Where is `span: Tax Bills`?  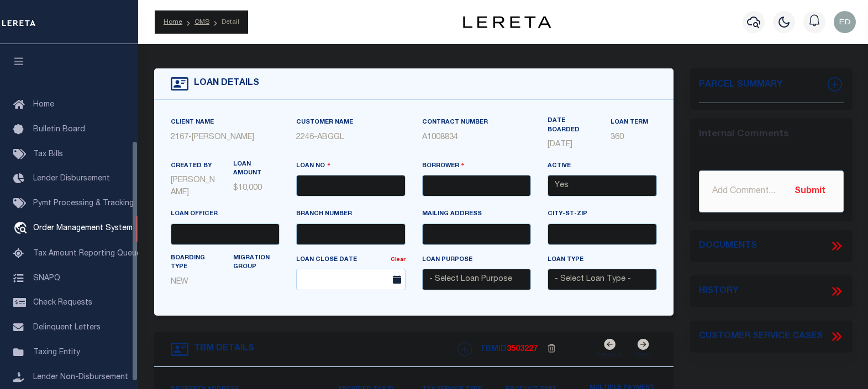
span: Tax Bills is located at coordinates (48, 155).